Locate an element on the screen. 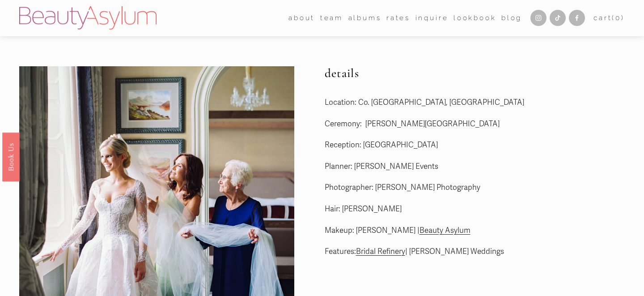  a: Instagram is located at coordinates (539, 18).